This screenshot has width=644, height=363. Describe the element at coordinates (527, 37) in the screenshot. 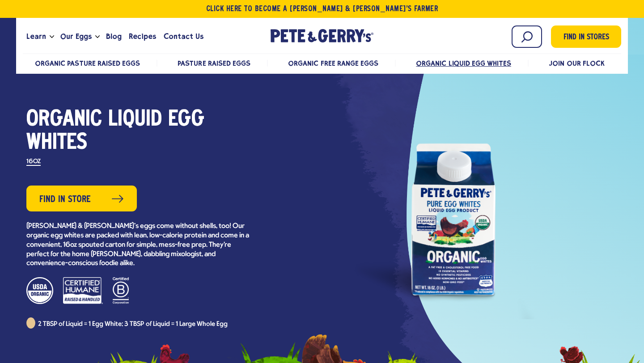

I see `input: Search` at that location.